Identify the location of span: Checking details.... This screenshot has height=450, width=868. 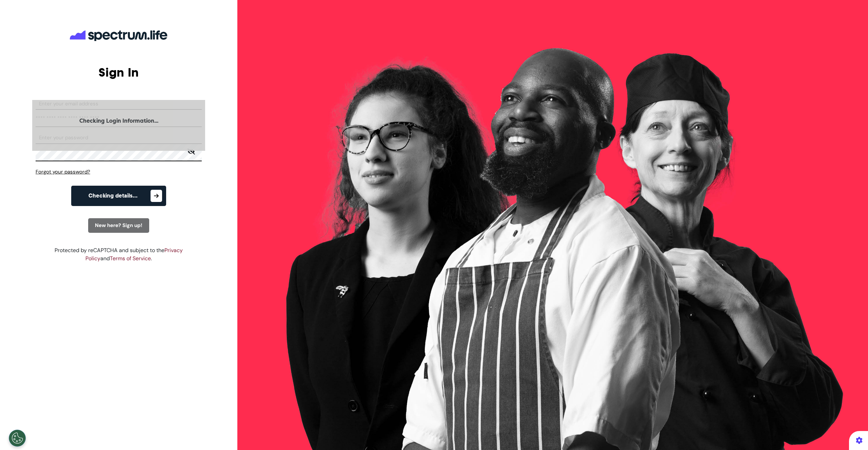
(113, 196).